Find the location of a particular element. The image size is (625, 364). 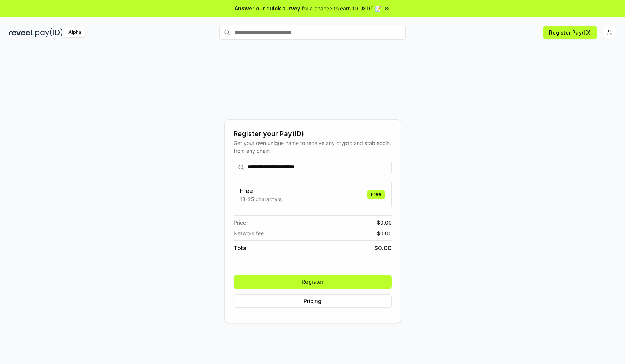

span: for a chance to earn 10 USDT 📝 is located at coordinates (342, 8).